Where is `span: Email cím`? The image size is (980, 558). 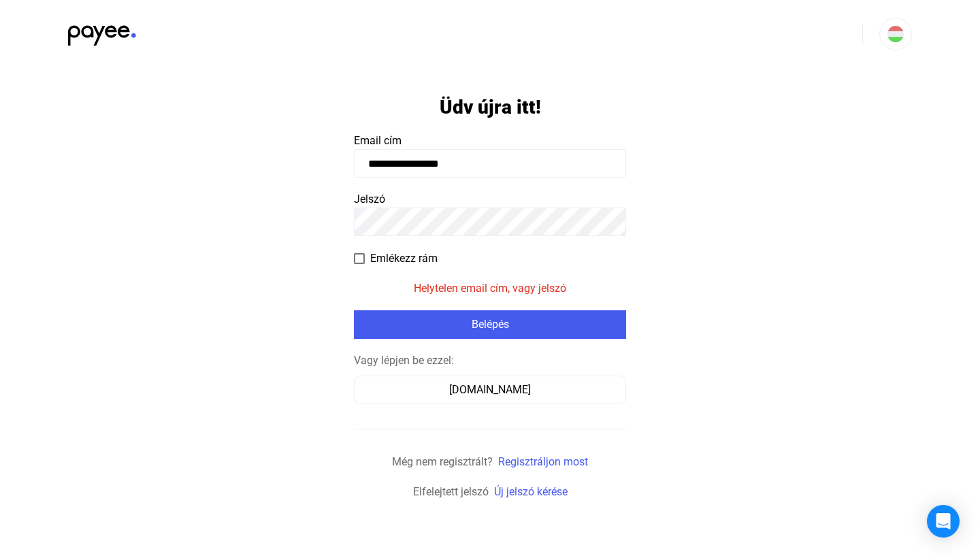 span: Email cím is located at coordinates (378, 140).